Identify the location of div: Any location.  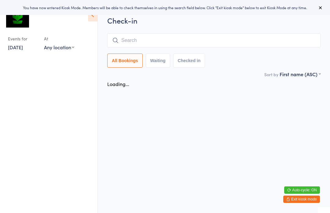
(59, 47).